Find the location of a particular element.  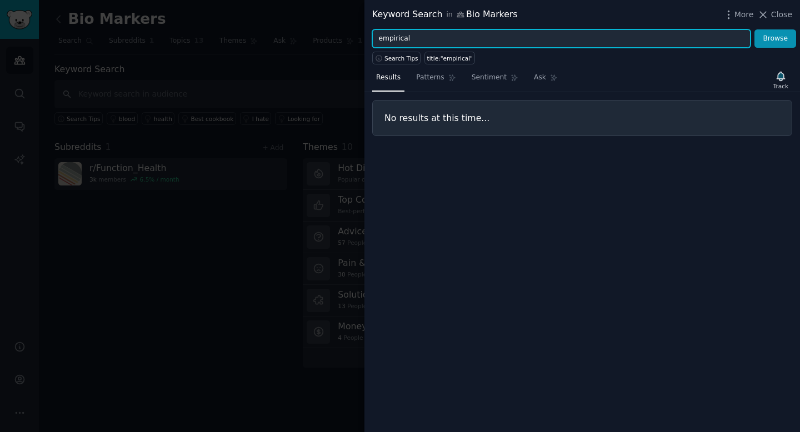

span: More is located at coordinates (744, 14).